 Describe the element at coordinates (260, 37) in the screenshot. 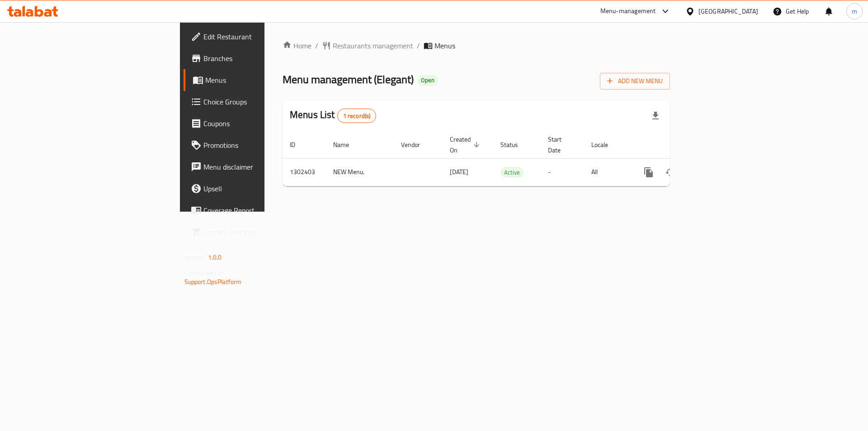

I see `span: Edit Restaurant` at that location.